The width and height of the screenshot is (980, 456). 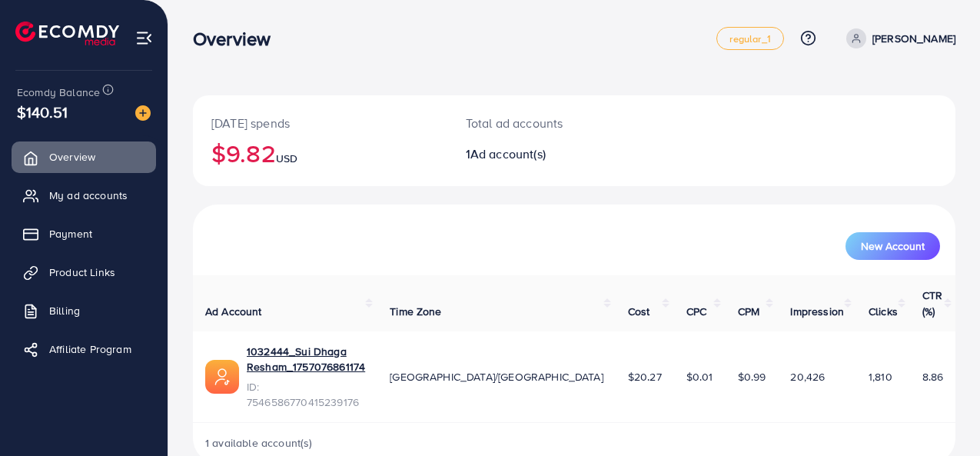 What do you see at coordinates (933, 377) in the screenshot?
I see `span: 8.86` at bounding box center [933, 377].